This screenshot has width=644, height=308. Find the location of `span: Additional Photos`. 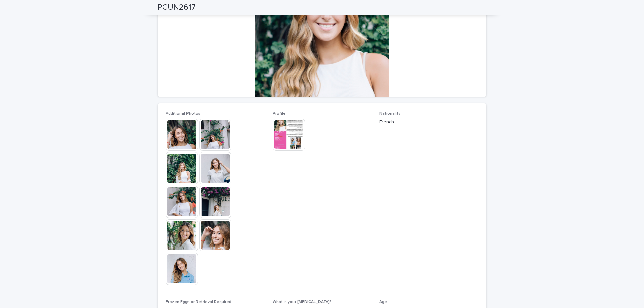

span: Additional Photos is located at coordinates (183, 114).